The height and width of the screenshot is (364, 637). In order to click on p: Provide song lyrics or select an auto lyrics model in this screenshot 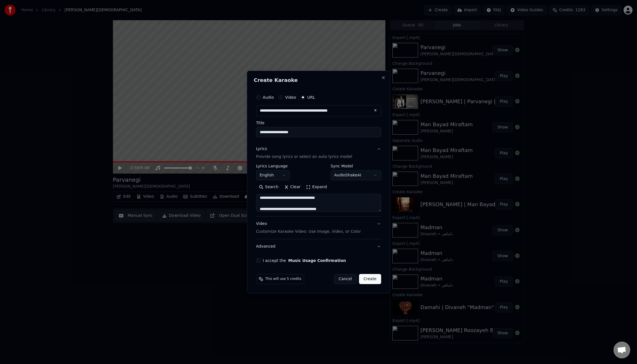, I will do `click(304, 156)`.